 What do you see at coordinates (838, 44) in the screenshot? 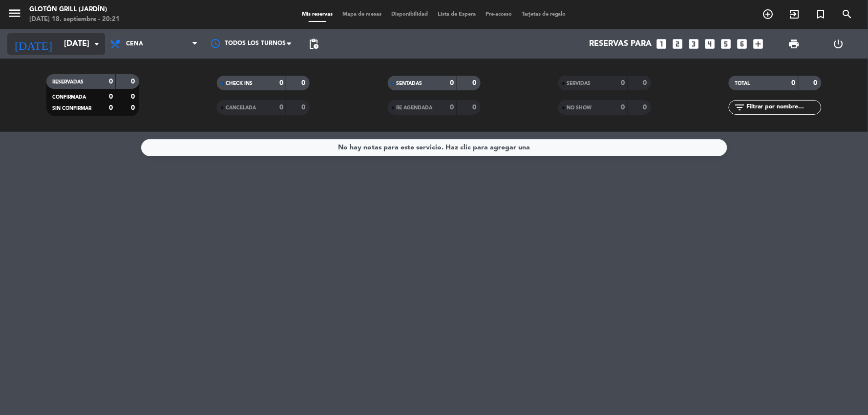
I see `i: power_settings_new` at bounding box center [838, 44].